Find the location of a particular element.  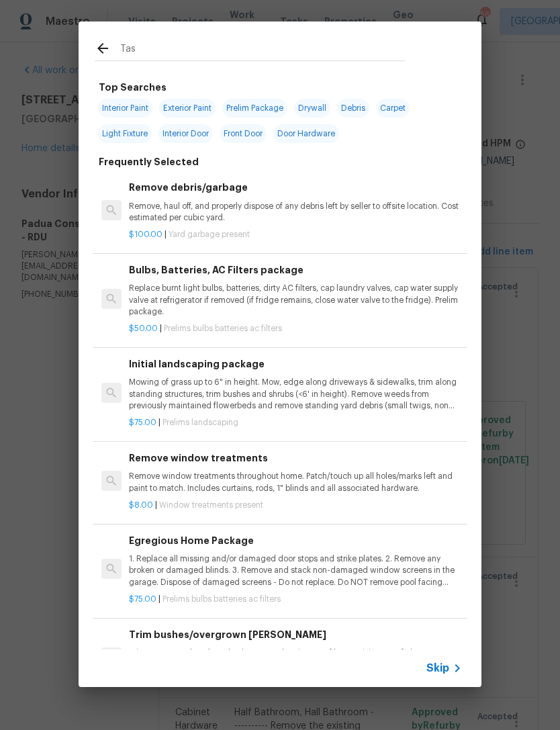

h6: Initial landscaping package is located at coordinates (295, 364).